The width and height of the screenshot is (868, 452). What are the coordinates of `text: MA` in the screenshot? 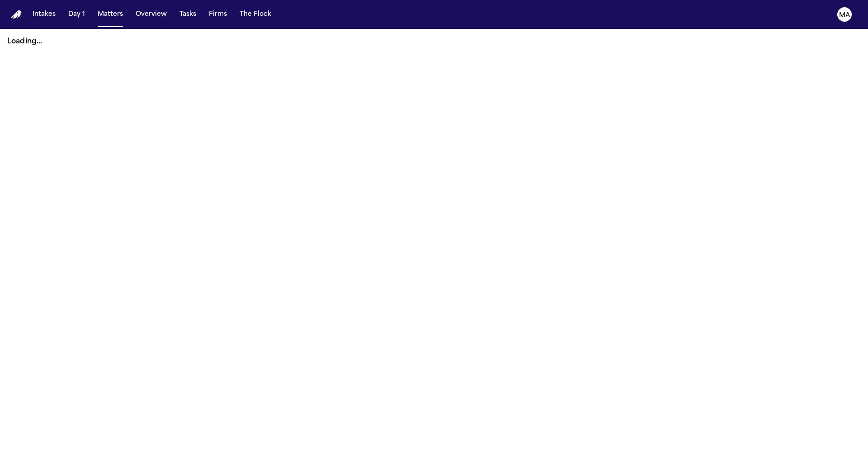 It's located at (844, 15).